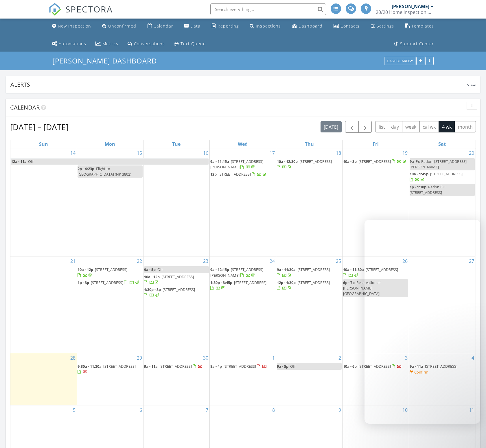  I want to click on button: Dashboards, so click(400, 62).